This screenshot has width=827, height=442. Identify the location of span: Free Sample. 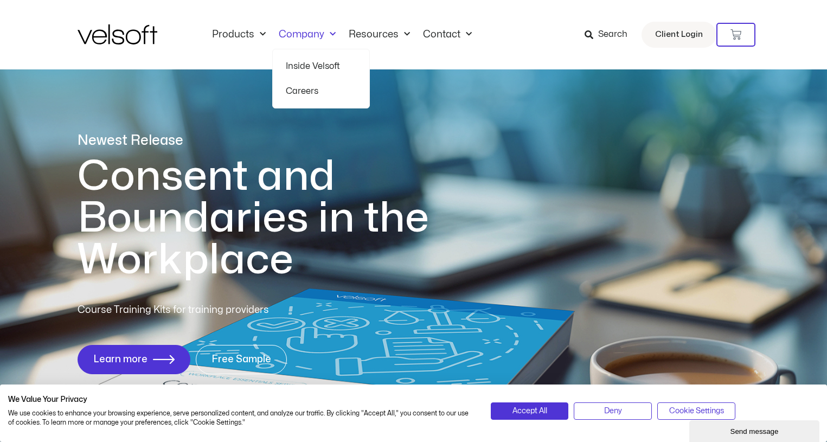
(241, 360).